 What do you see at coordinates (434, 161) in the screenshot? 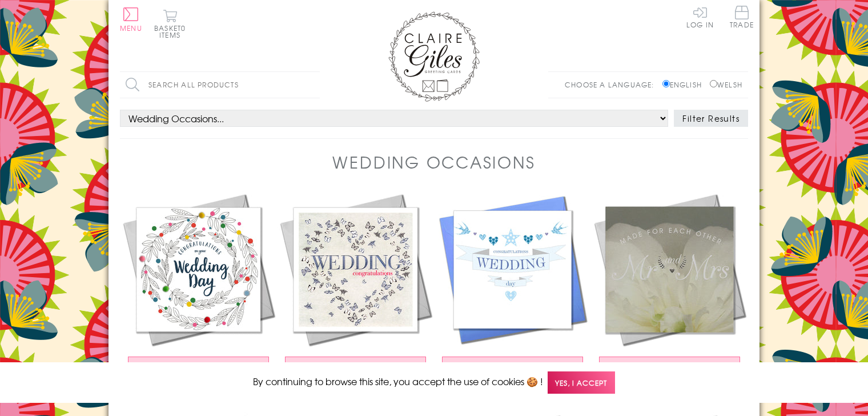
I see `h1: Wedding Occasions` at bounding box center [434, 161].